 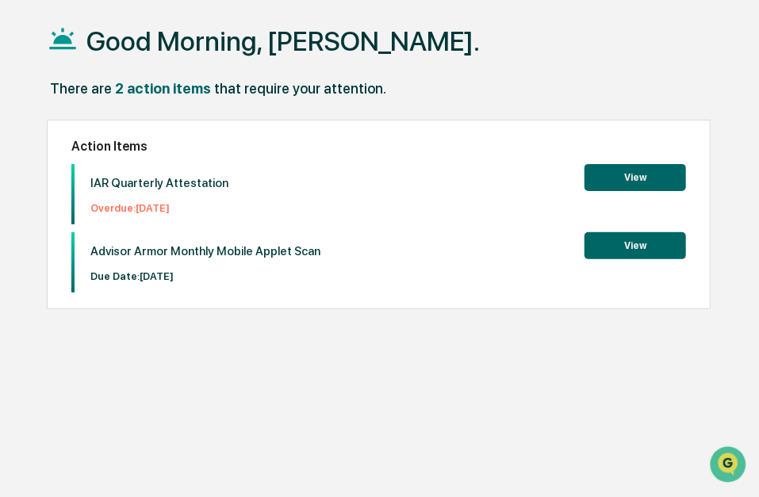 What do you see at coordinates (20, 20) in the screenshot?
I see `img: f2157a4c-a0d3-4daa-907e-bb6f0de503a5-1751232295721` at bounding box center [20, 20].